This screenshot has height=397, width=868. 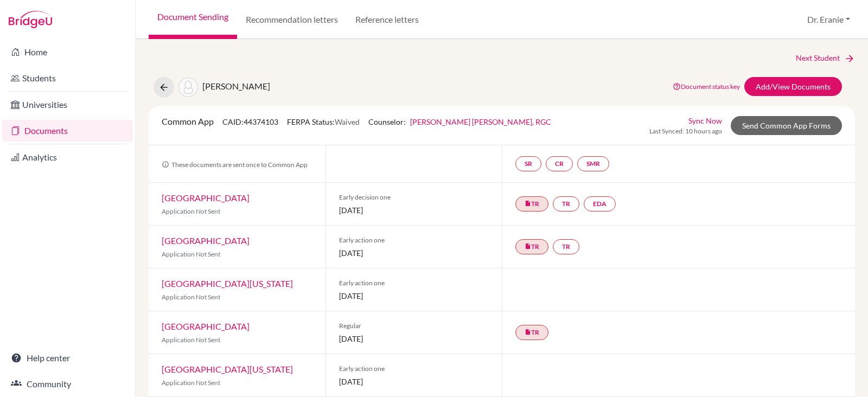 What do you see at coordinates (706, 121) in the screenshot?
I see `a: Sync Now` at bounding box center [706, 121].